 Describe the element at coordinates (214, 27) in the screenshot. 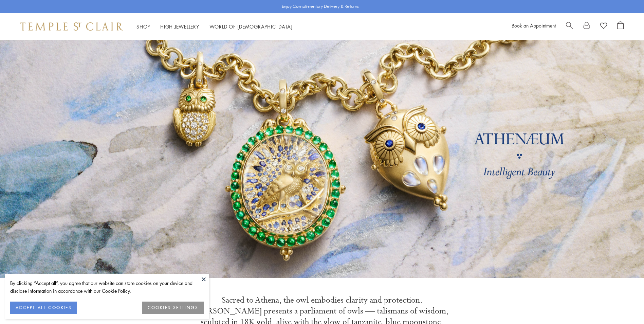

I see `nav: Main navigation` at that location.